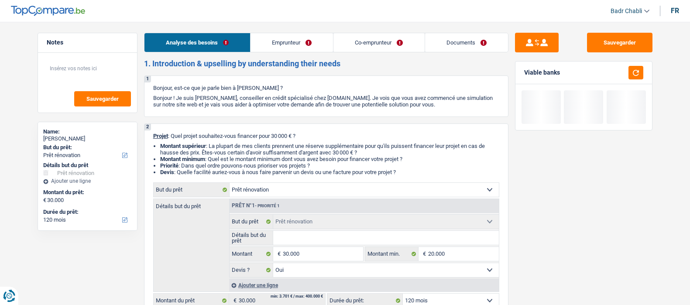  I want to click on span: Sauvegarder, so click(103, 99).